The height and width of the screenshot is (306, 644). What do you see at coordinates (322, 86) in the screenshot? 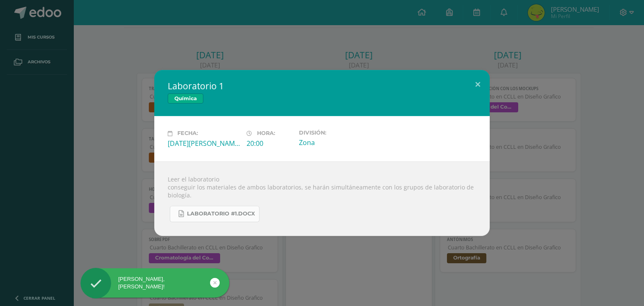
I see `h2: Laboratorio 1` at bounding box center [322, 86].